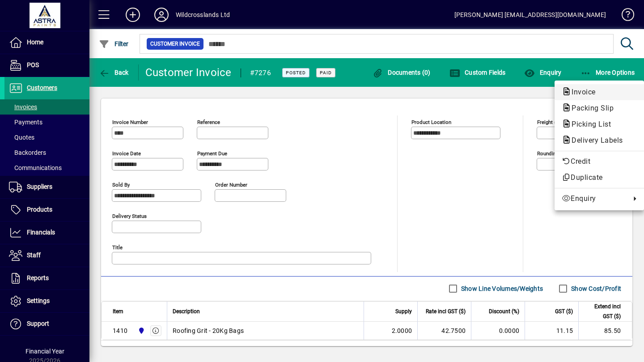 The width and height of the screenshot is (644, 362). Describe the element at coordinates (599, 161) in the screenshot. I see `span: Credit` at that location.